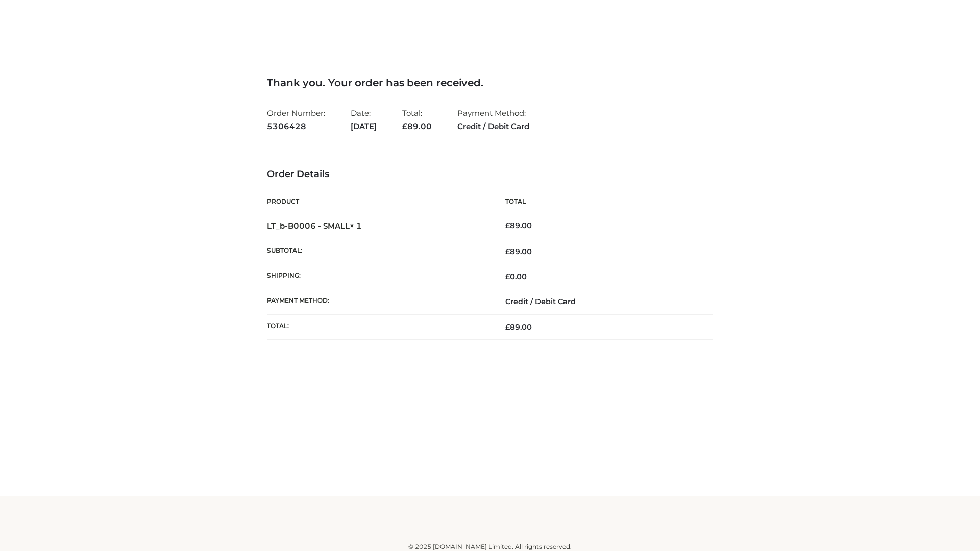 This screenshot has width=980, height=551. What do you see at coordinates (493, 126) in the screenshot?
I see `strong: Credit / Debit Card` at bounding box center [493, 126].